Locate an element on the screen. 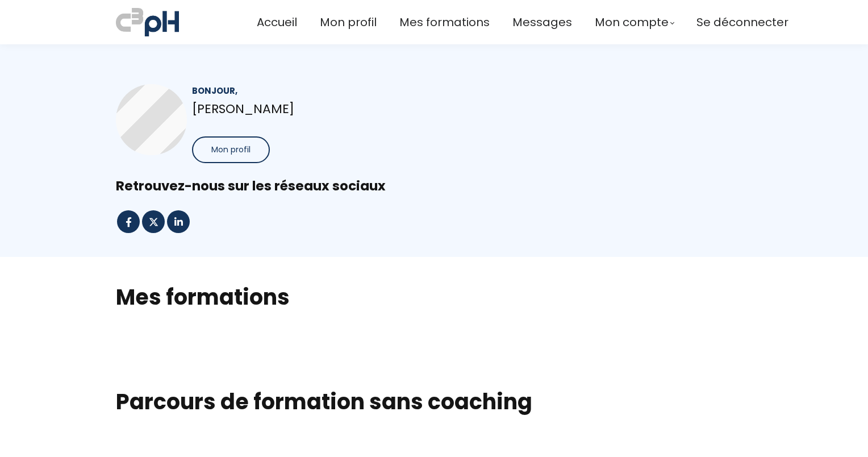 Image resolution: width=868 pixels, height=457 pixels. span: Mon compte is located at coordinates (632, 22).